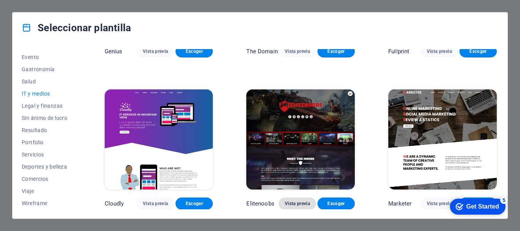 Image resolution: width=520 pixels, height=231 pixels. What do you see at coordinates (39, 12) in the screenshot?
I see `div: Get Started` at bounding box center [39, 12].